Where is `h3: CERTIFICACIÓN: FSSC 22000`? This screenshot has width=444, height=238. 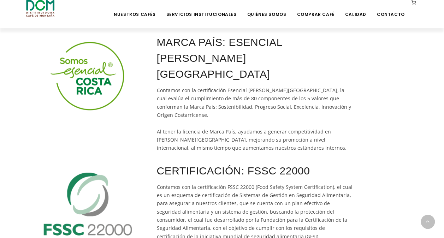 h3: CERTIFICACIÓN: FSSC 22000 is located at coordinates (256, 171).